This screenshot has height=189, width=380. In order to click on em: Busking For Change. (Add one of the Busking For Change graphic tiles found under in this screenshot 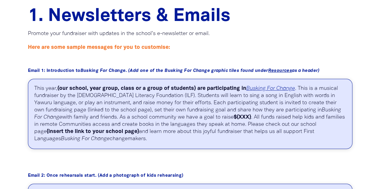, I will do `click(174, 71)`.